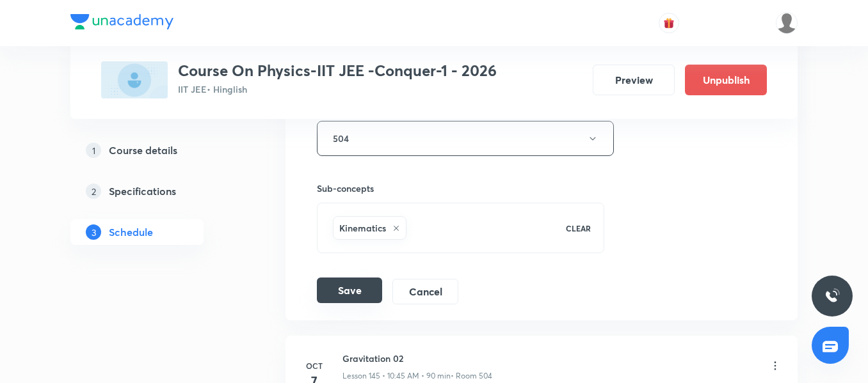 The height and width of the screenshot is (383, 868). What do you see at coordinates (143, 151) in the screenshot?
I see `h5: Course details` at bounding box center [143, 151].